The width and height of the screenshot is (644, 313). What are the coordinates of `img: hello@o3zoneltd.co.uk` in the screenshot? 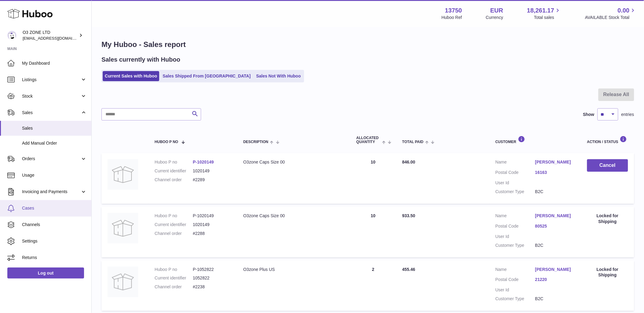 It's located at (12, 35).